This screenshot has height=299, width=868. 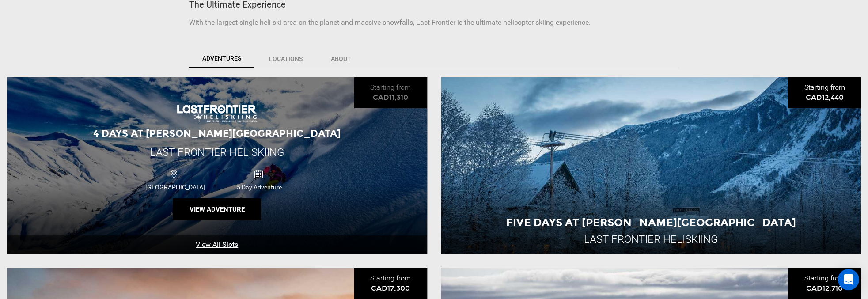 I want to click on a: About, so click(x=341, y=59).